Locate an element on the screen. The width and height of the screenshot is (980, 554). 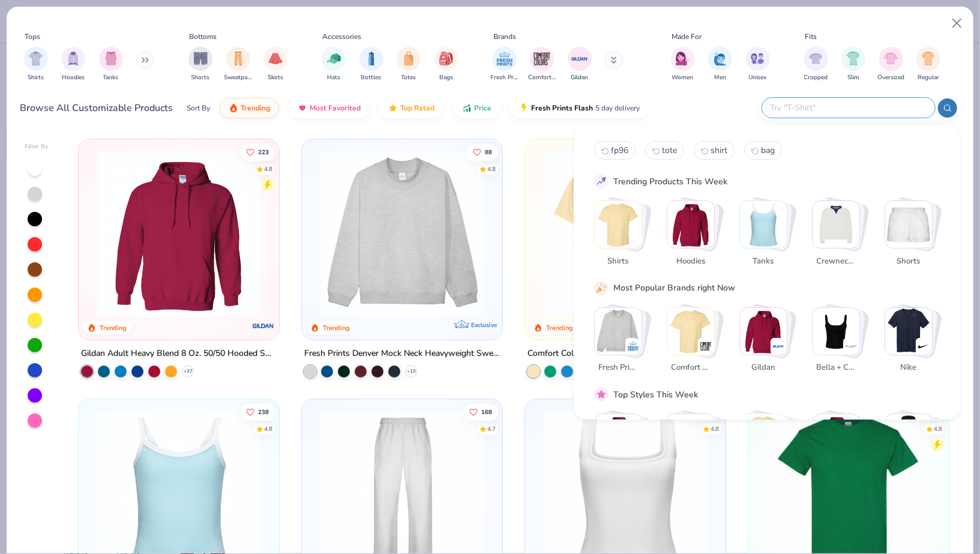
div: filter for Hats is located at coordinates (333, 64).